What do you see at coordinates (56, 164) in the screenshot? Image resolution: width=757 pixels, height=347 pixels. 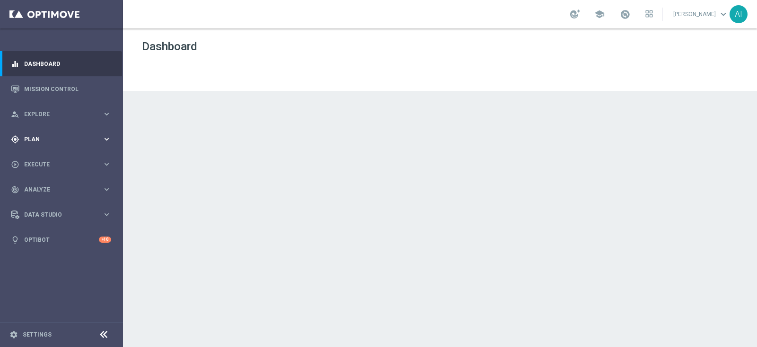 I see `div: Execute` at bounding box center [56, 164].